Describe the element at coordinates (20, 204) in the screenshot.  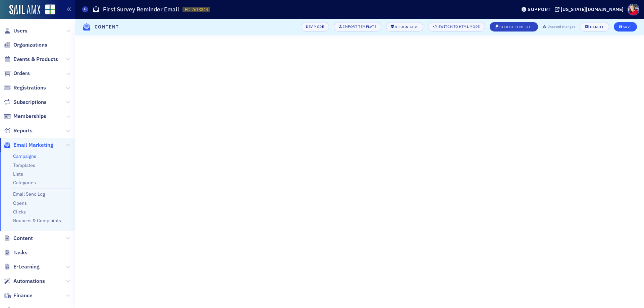
I see `a: Opens` at that location.